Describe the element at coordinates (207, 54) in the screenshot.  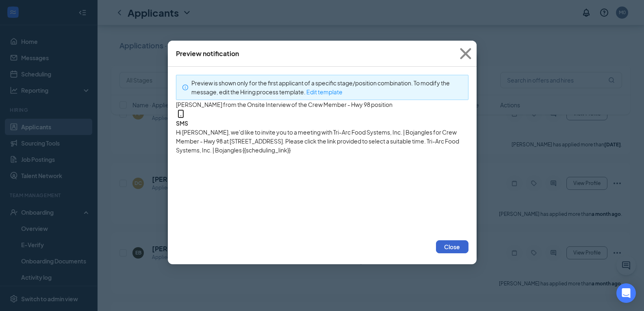
I see `div: Preview notification` at that location.